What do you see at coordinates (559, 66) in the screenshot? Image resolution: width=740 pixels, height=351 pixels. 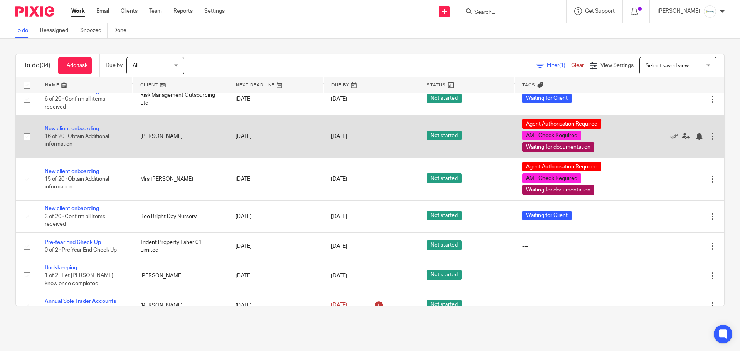 I see `span: Filter` at bounding box center [559, 66].